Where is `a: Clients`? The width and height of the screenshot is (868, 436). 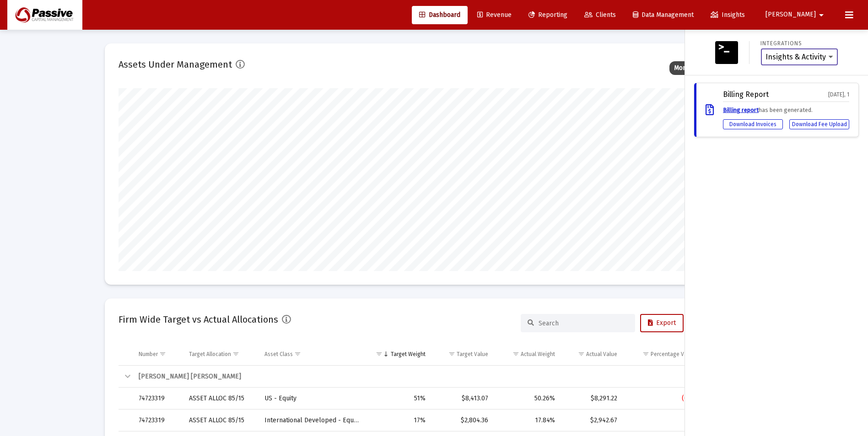 a: Clients is located at coordinates (600, 15).